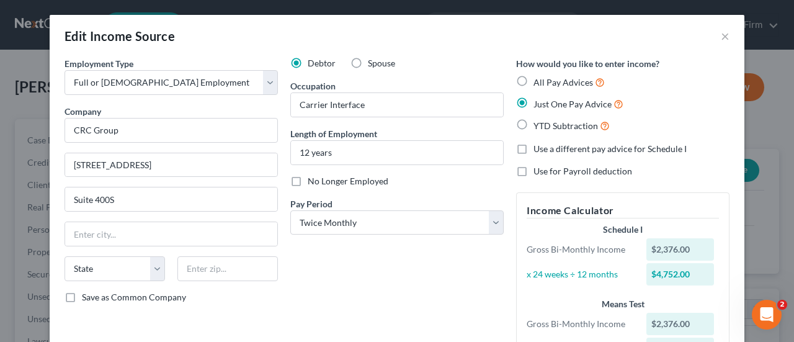  I want to click on span: Company, so click(82, 111).